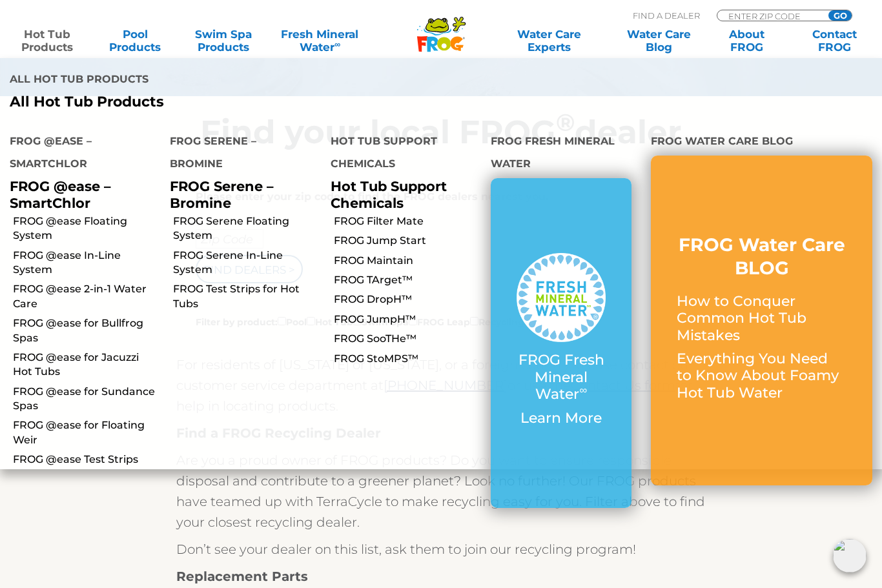 The height and width of the screenshot is (588, 882). What do you see at coordinates (220, 81) in the screenshot?
I see `h4: All Hot Tub Products` at bounding box center [220, 81].